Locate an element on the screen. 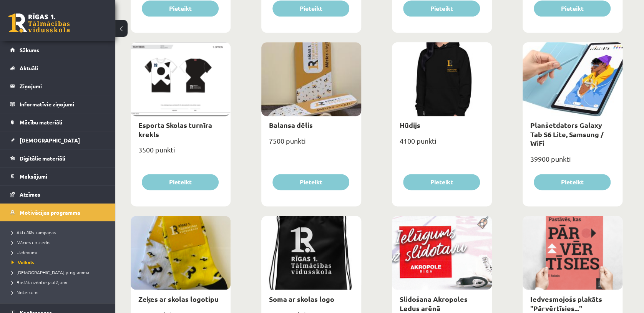 The height and width of the screenshot is (313, 644). span: Noteikumi is located at coordinates (25, 292).